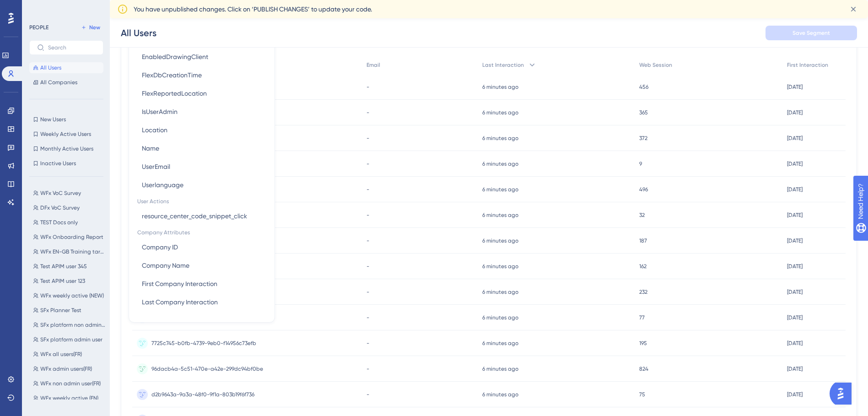 The image size is (868, 416). I want to click on button: SFx platform admin user, so click(69, 339).